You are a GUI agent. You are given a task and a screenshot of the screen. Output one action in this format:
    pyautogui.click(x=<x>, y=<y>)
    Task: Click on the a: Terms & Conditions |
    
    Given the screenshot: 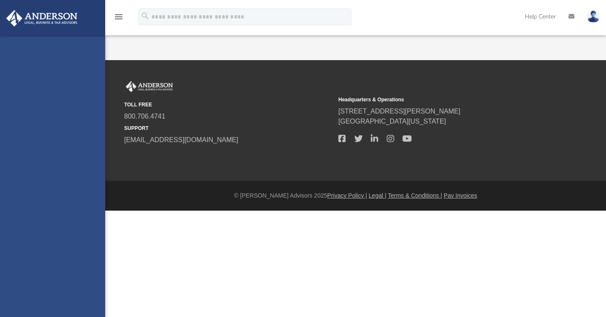 What is the action you would take?
    pyautogui.click(x=415, y=196)
    